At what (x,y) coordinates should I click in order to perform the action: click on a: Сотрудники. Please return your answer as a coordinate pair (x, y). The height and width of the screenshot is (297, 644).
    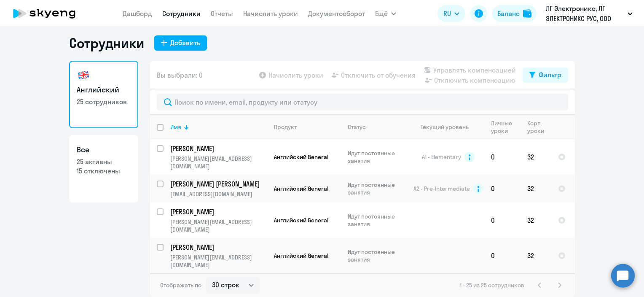
    Looking at the image, I should click on (181, 13).